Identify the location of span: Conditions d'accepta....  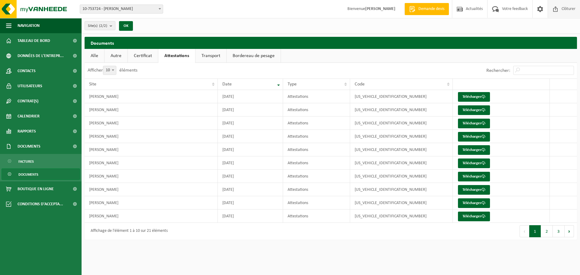
(40, 204).